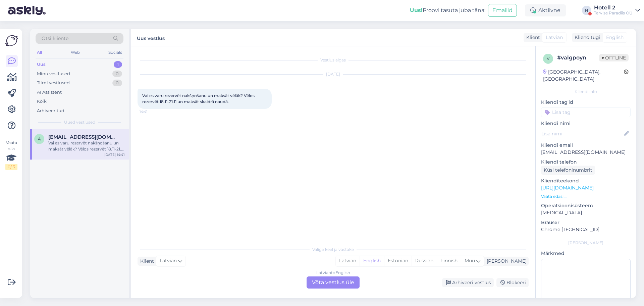  Describe the element at coordinates (12, 167) in the screenshot. I see `div: 0 / 3` at that location.